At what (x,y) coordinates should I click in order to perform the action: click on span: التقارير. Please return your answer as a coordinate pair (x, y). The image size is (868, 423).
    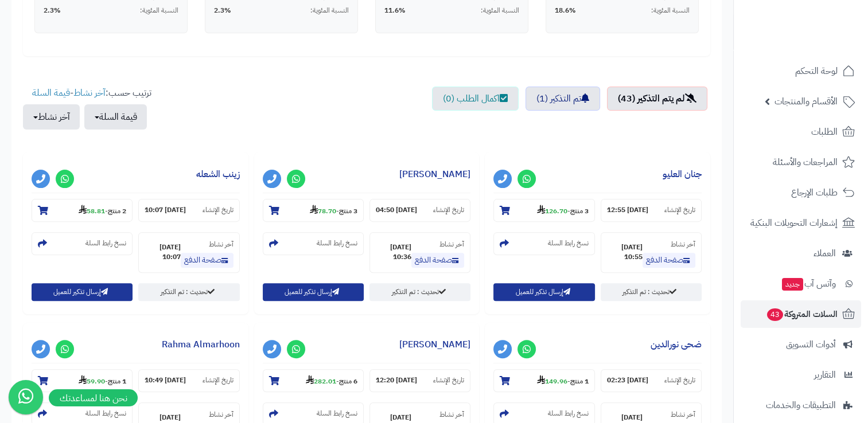
    Looking at the image, I should click on (825, 375).